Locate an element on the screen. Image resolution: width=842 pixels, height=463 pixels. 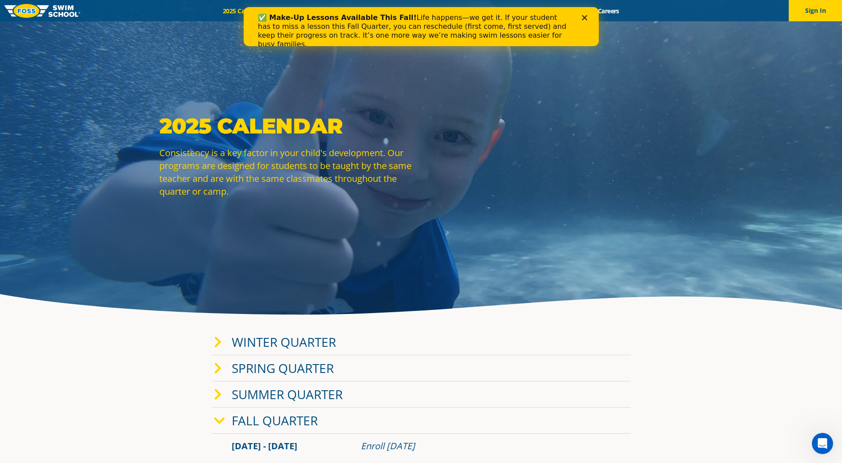
a: Schools is located at coordinates (289, 11).